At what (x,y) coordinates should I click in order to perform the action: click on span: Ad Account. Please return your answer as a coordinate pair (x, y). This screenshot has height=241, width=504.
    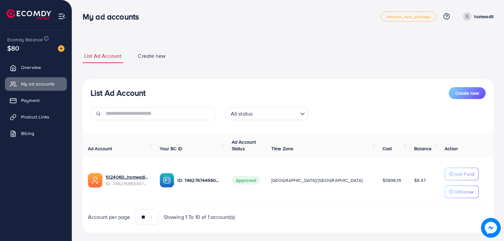
    Looking at the image, I should click on (100, 148).